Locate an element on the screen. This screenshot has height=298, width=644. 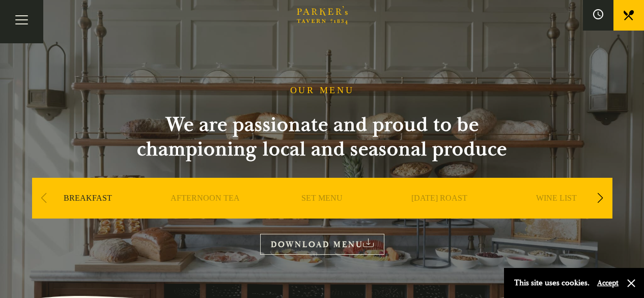
button: Accept is located at coordinates (608, 283).